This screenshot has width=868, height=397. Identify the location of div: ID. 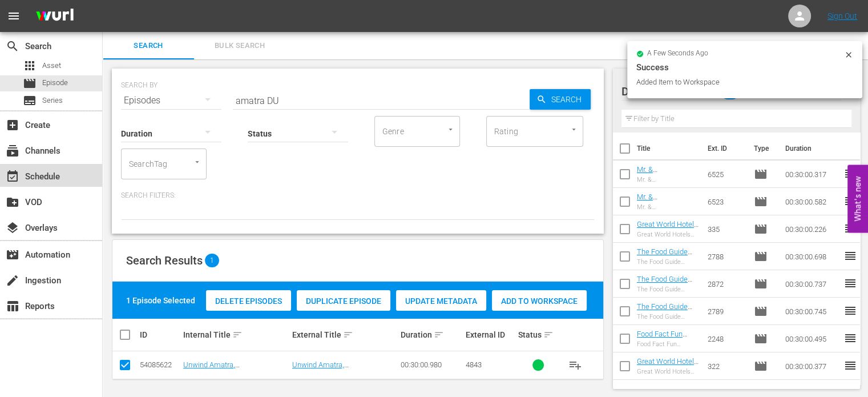
(160, 334).